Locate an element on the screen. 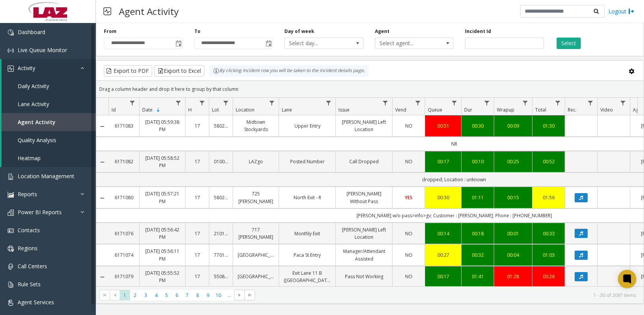  span: Lane is located at coordinates (287, 109).